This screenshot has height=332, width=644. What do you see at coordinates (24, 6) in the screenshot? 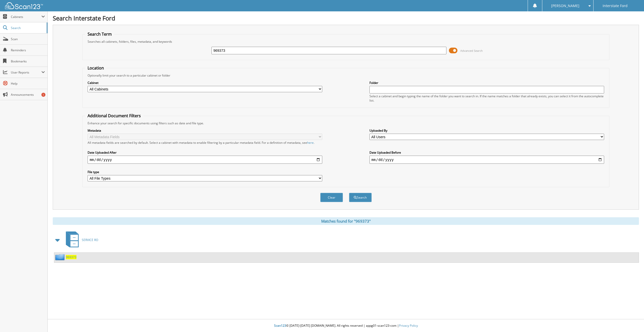
I see `img: scan123-logo-white.svg` at bounding box center [24, 6].